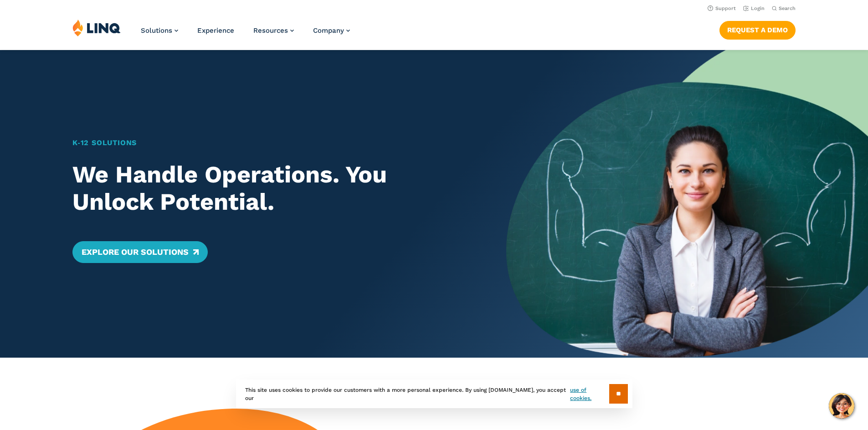  Describe the element at coordinates (757, 30) in the screenshot. I see `a: Request a Demo` at that location.